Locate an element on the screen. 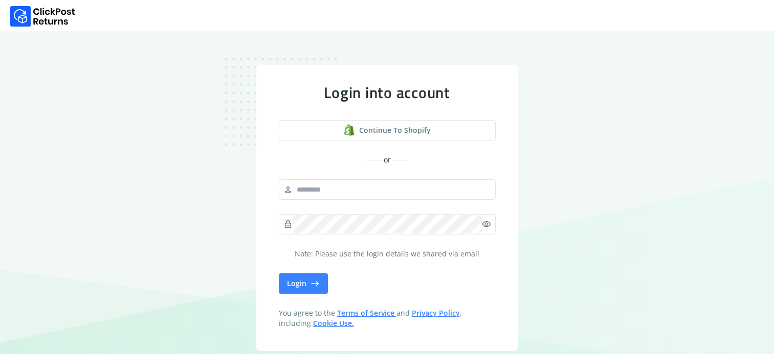 This screenshot has height=354, width=774. span: lock is located at coordinates (288, 225).